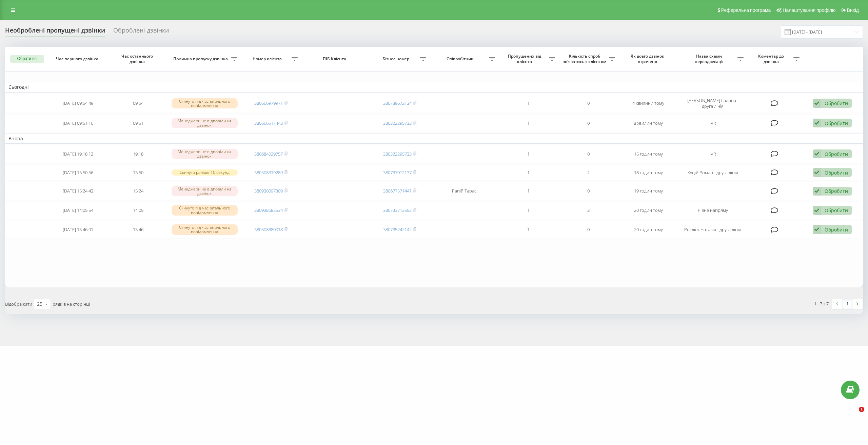 The height and width of the screenshot is (445, 868). Describe the element at coordinates (649, 123) in the screenshot. I see `td: 8 хвилин тому` at that location.